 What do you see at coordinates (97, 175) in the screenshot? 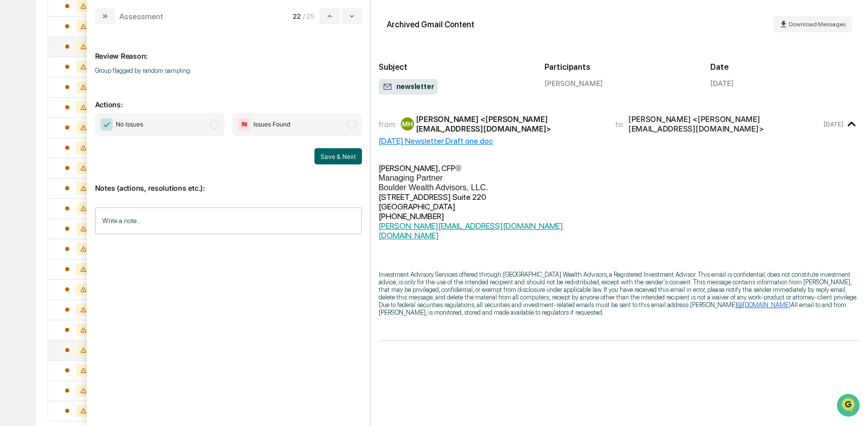
I see `a: Powered byPylon` at bounding box center [97, 175].